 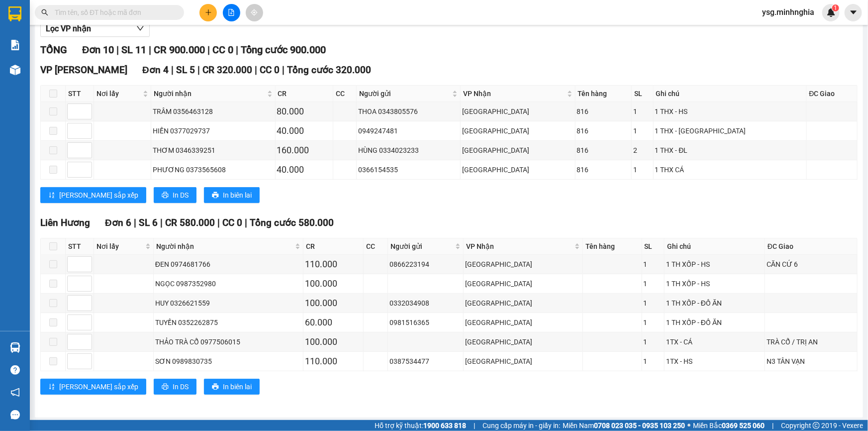 I want to click on img: icon-new-feature, so click(x=831, y=13).